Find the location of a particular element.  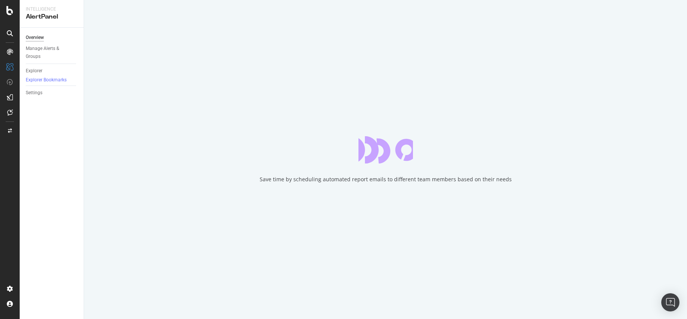

div: Settings is located at coordinates (34, 93).